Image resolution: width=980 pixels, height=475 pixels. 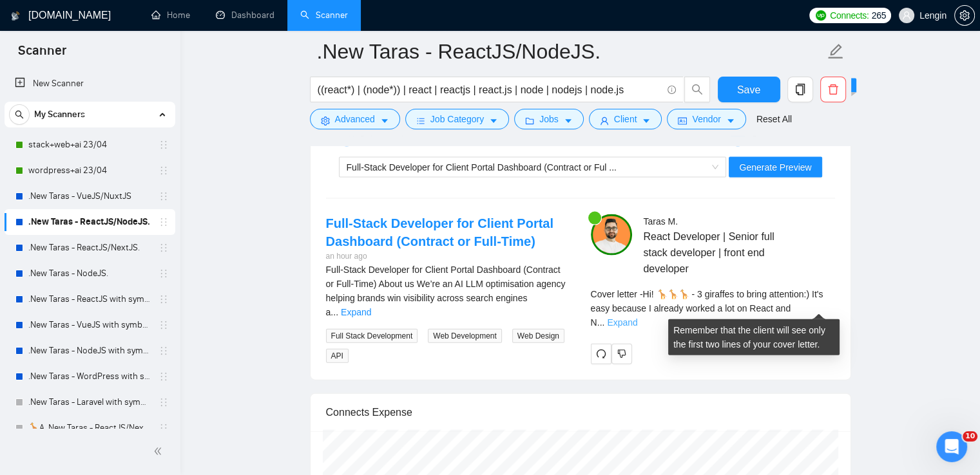 I want to click on a: dashboardDashboard, so click(x=244, y=15).